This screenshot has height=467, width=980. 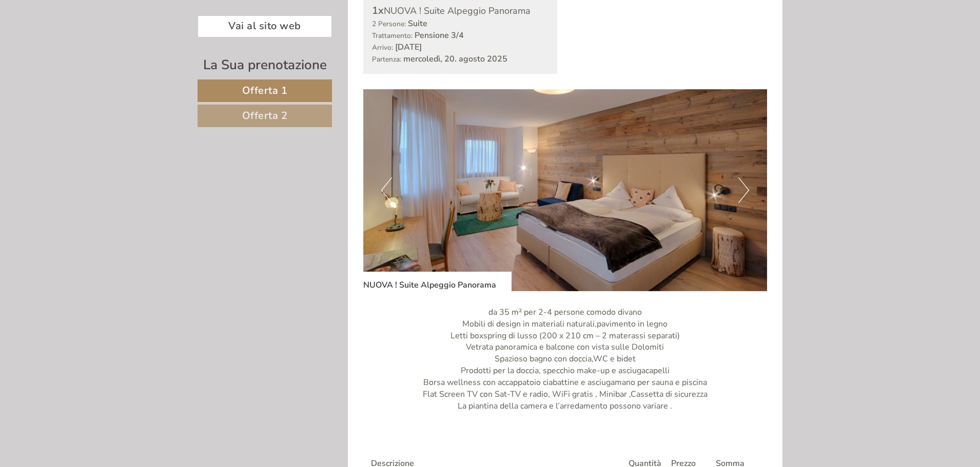 I want to click on b: mercoledì, 20. agosto 2025, so click(x=455, y=59).